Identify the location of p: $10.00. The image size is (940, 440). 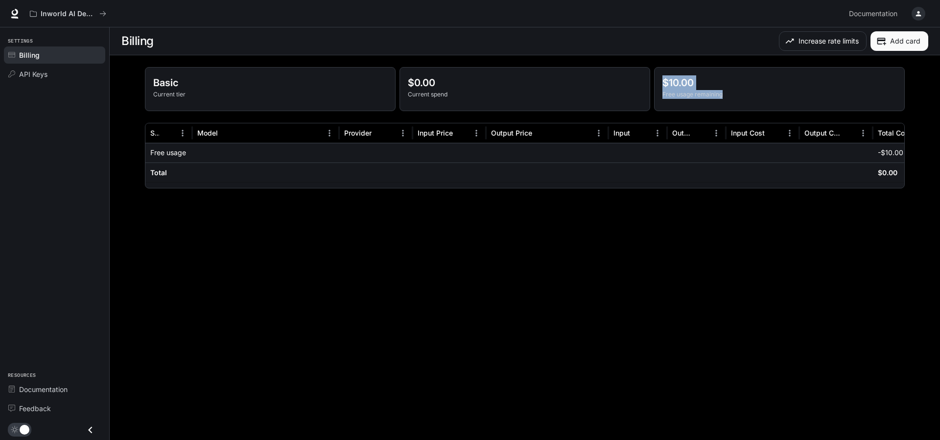
(779, 83).